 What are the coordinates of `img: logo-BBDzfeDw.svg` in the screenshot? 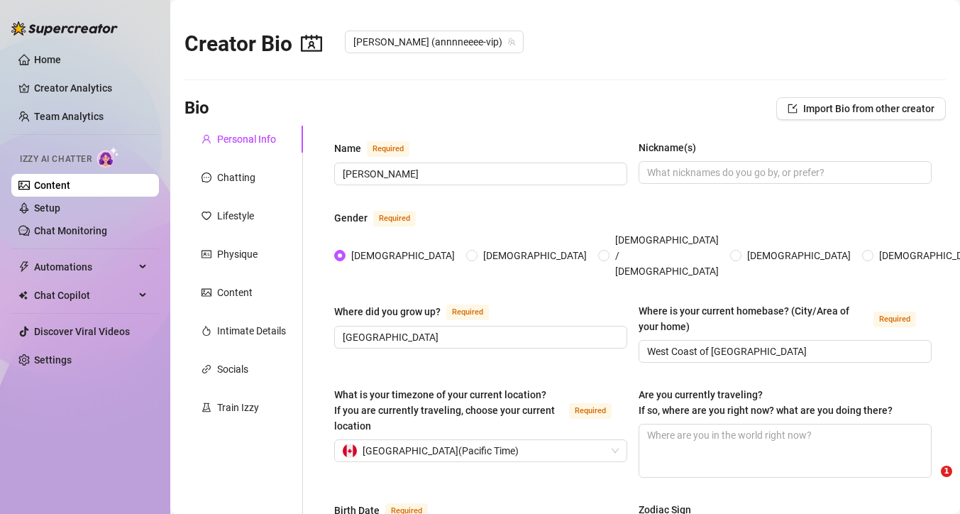 It's located at (65, 28).